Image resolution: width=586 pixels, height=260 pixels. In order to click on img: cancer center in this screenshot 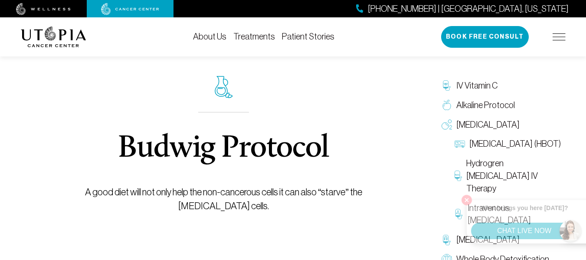, I will do `click(130, 9)`.